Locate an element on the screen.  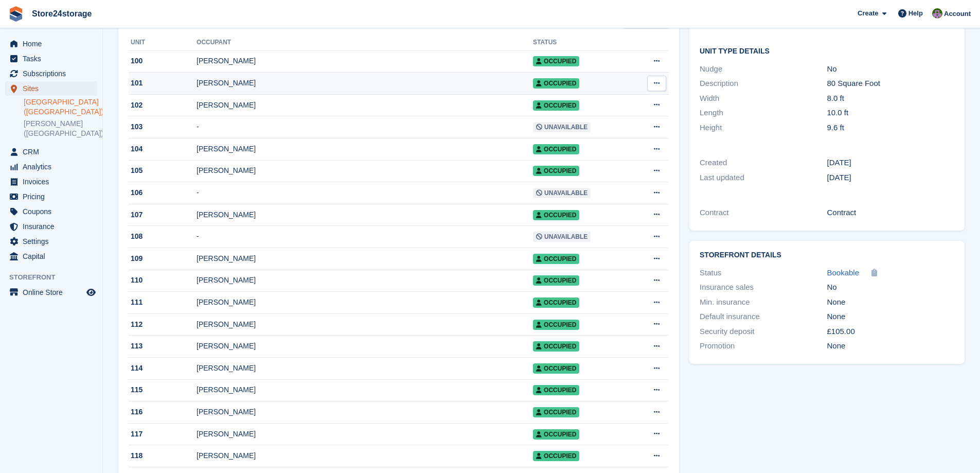
span: Account is located at coordinates (957, 14).